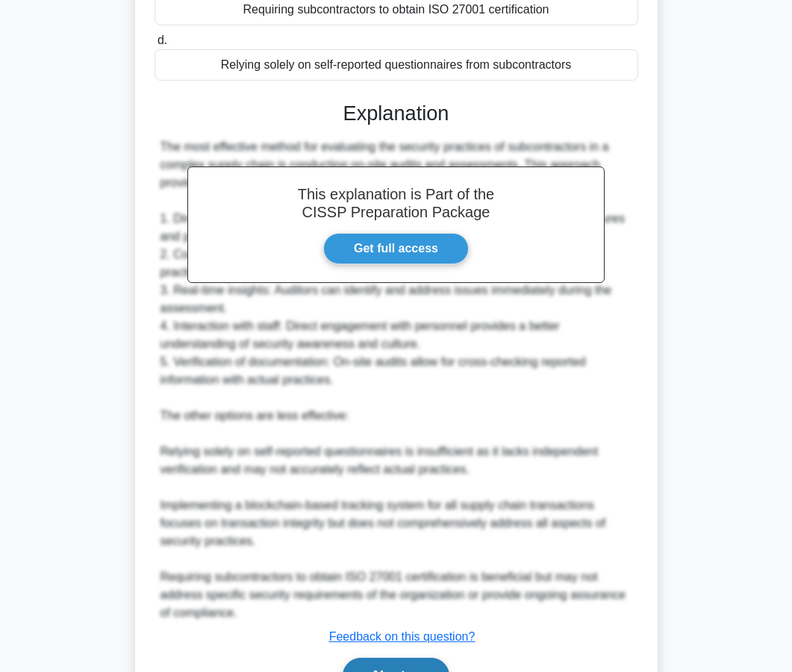 Image resolution: width=792 pixels, height=672 pixels. I want to click on a: Get full access, so click(396, 249).